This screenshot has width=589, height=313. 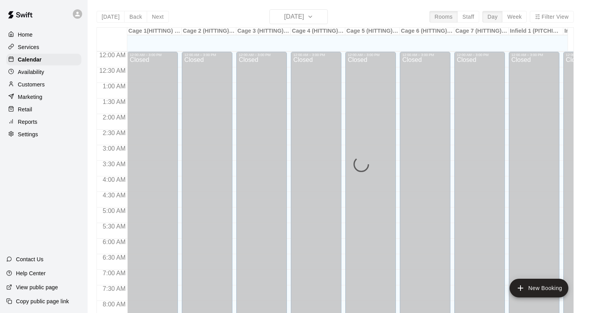 I want to click on span: 1:30 AM, so click(x=114, y=102).